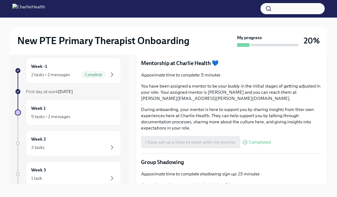 The height and width of the screenshot is (197, 337). Describe the element at coordinates (259, 142) in the screenshot. I see `span: Completed` at that location.